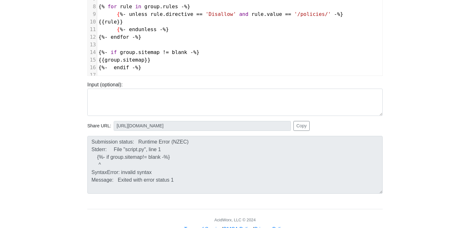 The image size is (470, 228). What do you see at coordinates (313, 14) in the screenshot?
I see `span: '/policies/'` at bounding box center [313, 14].